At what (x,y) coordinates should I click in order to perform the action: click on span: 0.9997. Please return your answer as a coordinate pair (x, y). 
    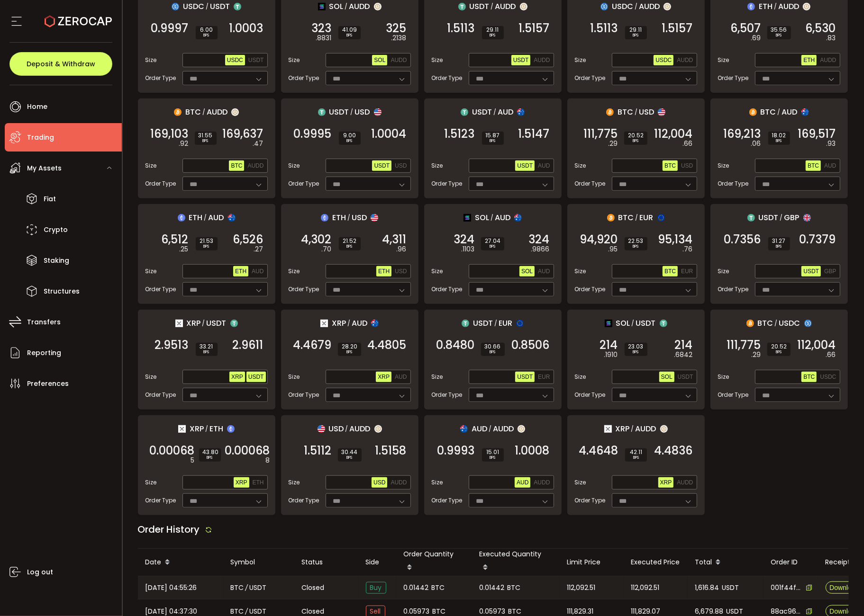
    Looking at the image, I should click on (170, 29).